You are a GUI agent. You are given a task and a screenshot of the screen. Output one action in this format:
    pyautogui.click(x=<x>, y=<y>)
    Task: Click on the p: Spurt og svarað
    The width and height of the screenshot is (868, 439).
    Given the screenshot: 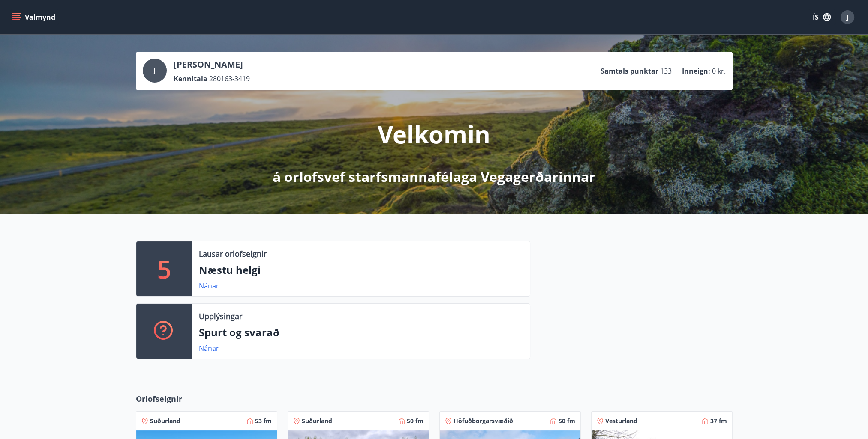 What is the action you would take?
    pyautogui.click(x=361, y=333)
    